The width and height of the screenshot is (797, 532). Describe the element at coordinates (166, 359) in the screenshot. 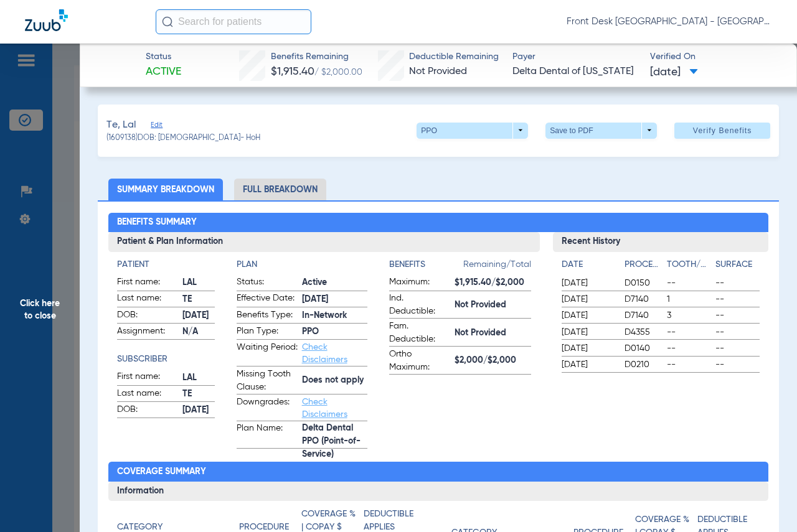

I see `app-breakdown-title: Subscriber` at that location.